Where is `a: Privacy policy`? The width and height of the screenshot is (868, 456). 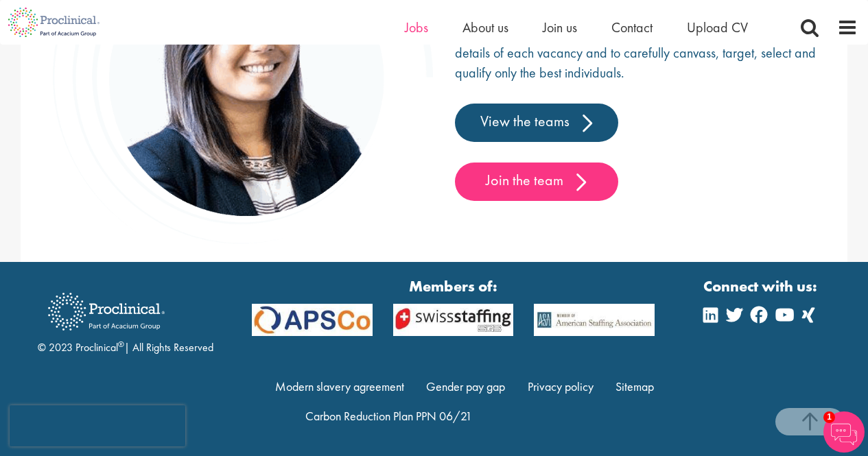 a: Privacy policy is located at coordinates (561, 387).